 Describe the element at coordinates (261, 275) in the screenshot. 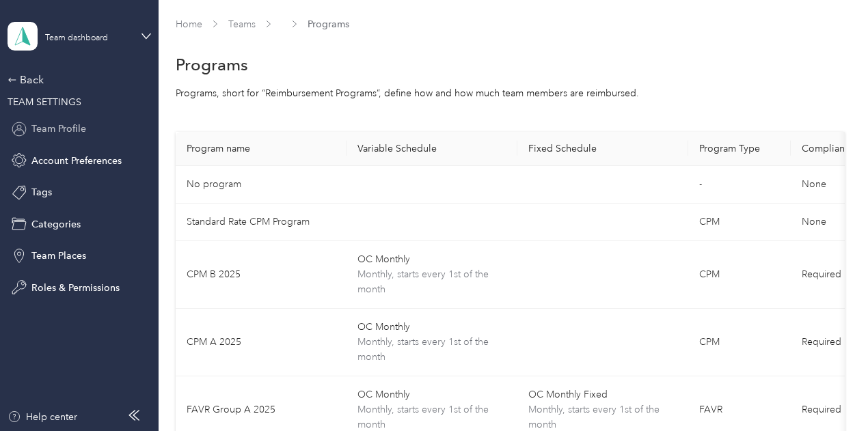

I see `td: CPM B 2025` at that location.